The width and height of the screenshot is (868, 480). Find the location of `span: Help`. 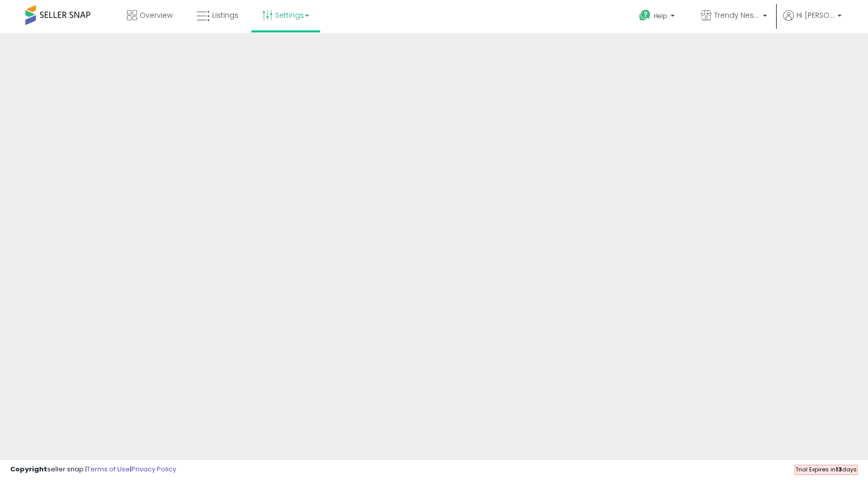

span: Help is located at coordinates (660, 15).